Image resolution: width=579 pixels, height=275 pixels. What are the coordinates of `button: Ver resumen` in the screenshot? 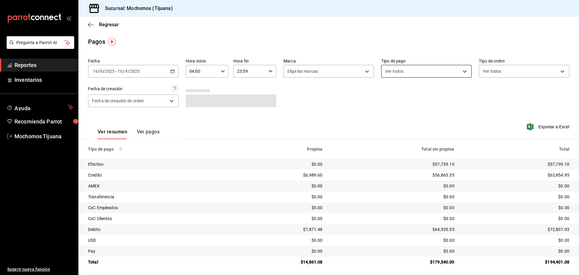 It's located at (113, 134).